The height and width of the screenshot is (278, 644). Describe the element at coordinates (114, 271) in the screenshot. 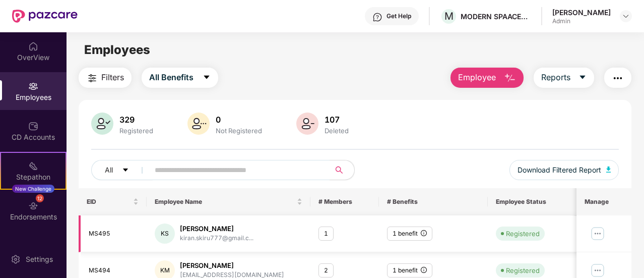

I see `div: MS494` at that location.